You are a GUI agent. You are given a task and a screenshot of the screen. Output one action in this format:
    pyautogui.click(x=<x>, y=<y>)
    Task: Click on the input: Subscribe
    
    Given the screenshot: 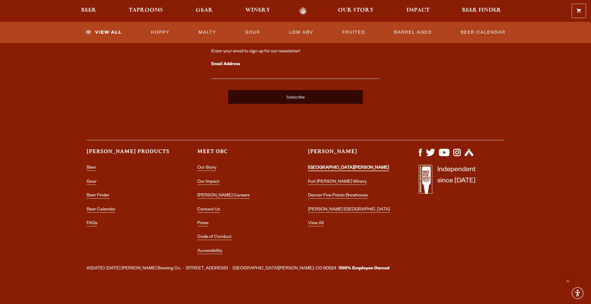 What is the action you would take?
    pyautogui.click(x=296, y=97)
    